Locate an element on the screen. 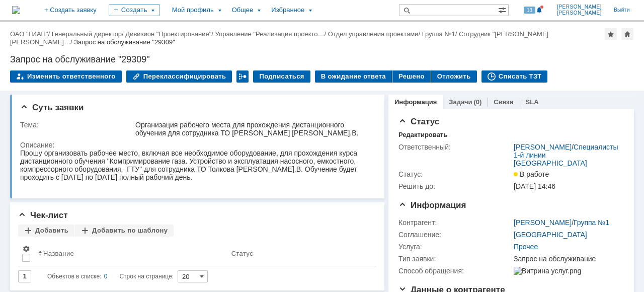 Image resolution: width=644 pixels, height=292 pixels. div: Контрагент: is located at coordinates (455, 223).